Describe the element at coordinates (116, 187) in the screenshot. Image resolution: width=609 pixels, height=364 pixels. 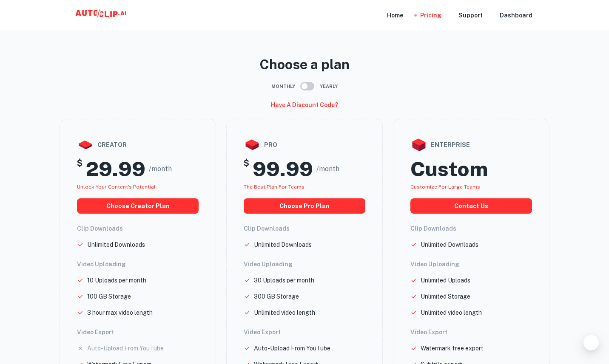
I see `span: Unlock your Content's potential` at that location.